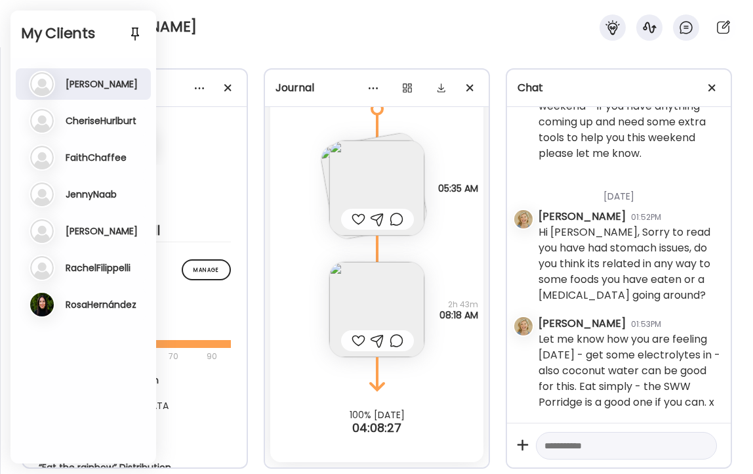 Image resolution: width=753 pixels, height=474 pixels. I want to click on h3: FaithChaffee, so click(96, 157).